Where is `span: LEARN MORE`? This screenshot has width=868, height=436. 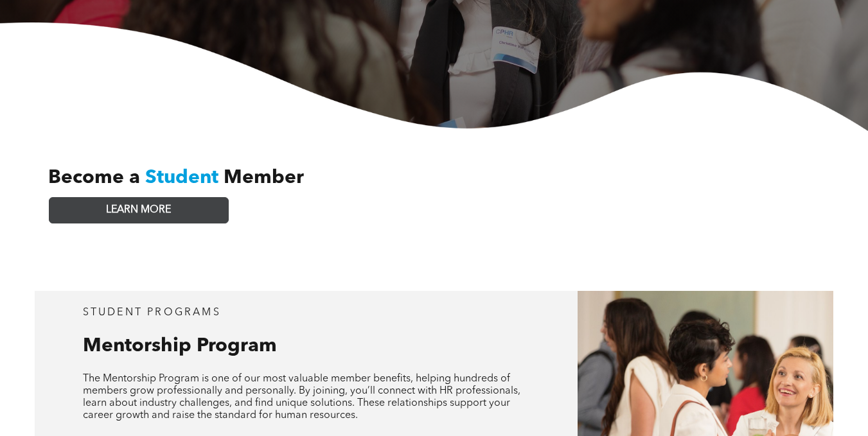
span: LEARN MORE is located at coordinates (138, 210).